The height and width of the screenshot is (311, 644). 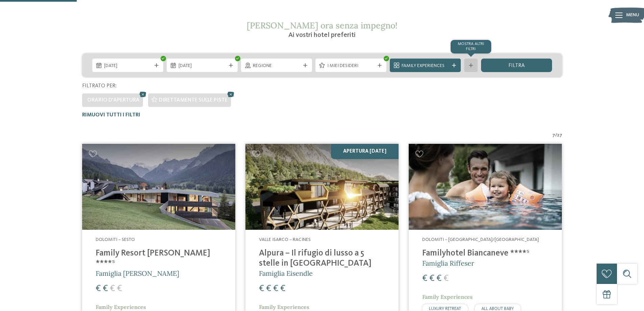 What do you see at coordinates (322, 35) in the screenshot?
I see `span: Ai vostri hotel preferiti` at bounding box center [322, 35].